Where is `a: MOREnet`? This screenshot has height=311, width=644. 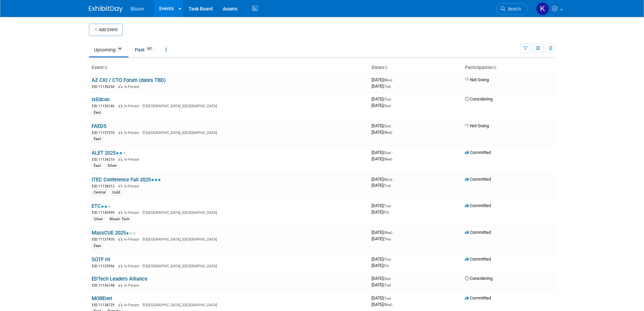 a: MOREnet is located at coordinates (102, 299).